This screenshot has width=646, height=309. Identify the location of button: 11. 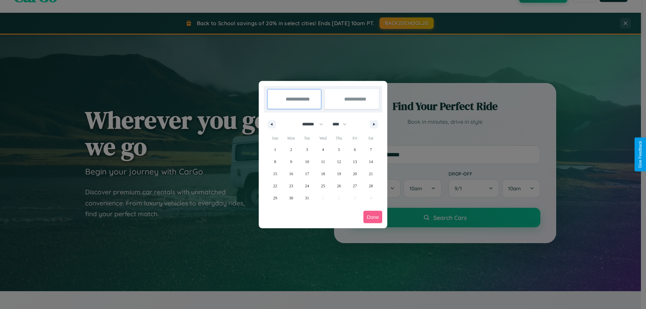
(323, 162).